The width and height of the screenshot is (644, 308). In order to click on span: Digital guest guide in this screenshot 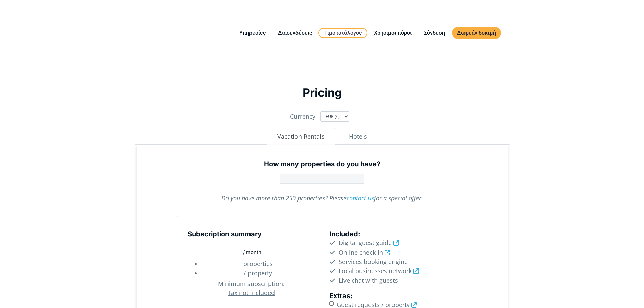, I will do `click(365, 243)`.